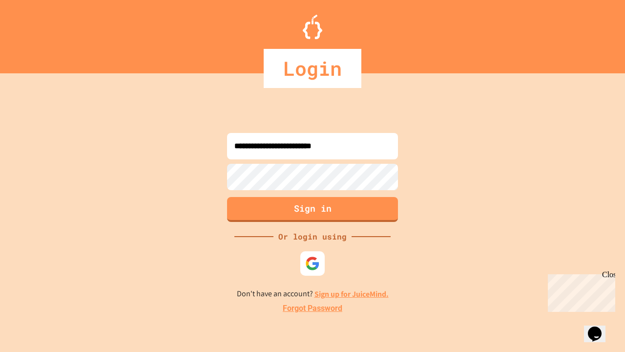 The image size is (625, 352). I want to click on img: google-icon.svg, so click(313, 263).